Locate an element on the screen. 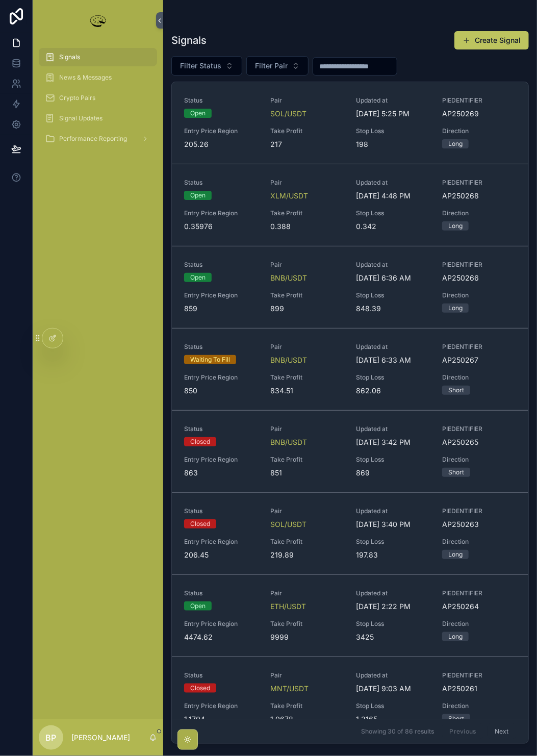  span: SOL/USDT is located at coordinates (288, 114).